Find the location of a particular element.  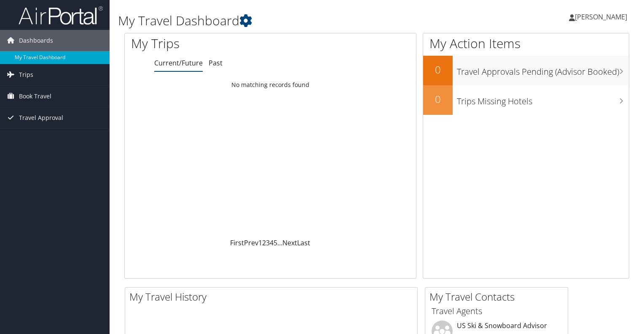

h1: My Action Items is located at coordinates (526, 44).